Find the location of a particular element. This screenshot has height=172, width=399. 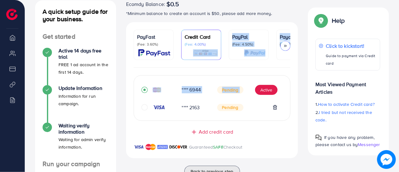

p: 2. is located at coordinates (347, 116).